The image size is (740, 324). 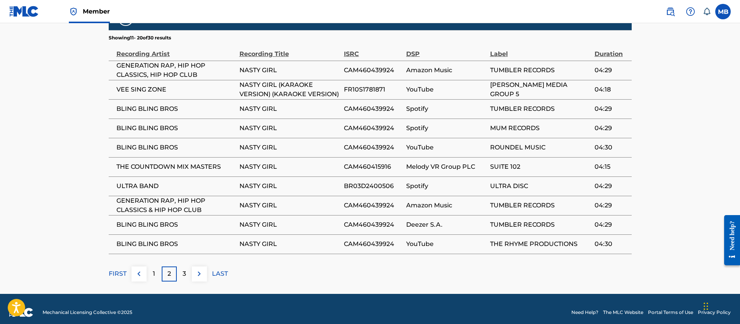 I want to click on img: help, so click(x=690, y=12).